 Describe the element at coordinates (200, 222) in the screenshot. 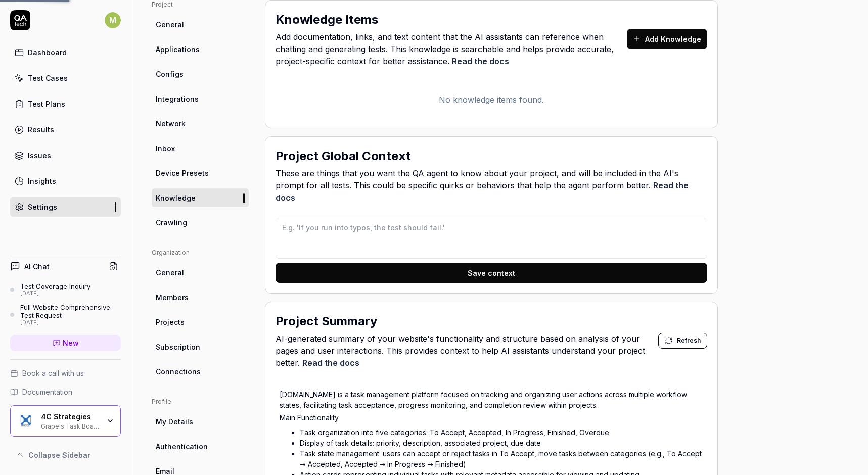

I see `a: Crawling` at that location.